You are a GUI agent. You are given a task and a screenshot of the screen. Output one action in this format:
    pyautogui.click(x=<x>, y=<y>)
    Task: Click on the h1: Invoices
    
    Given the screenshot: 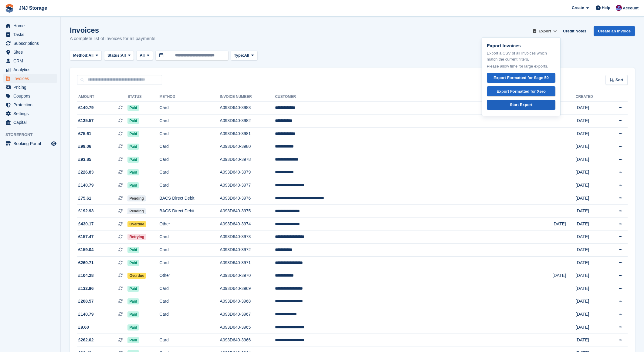 What is the action you would take?
    pyautogui.click(x=113, y=30)
    